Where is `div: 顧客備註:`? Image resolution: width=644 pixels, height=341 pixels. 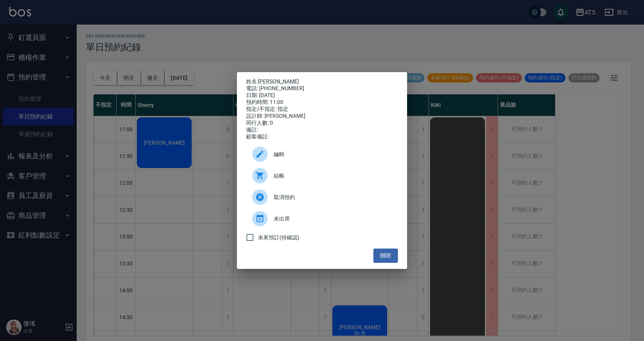 div: 顧客備註: is located at coordinates (322, 137).